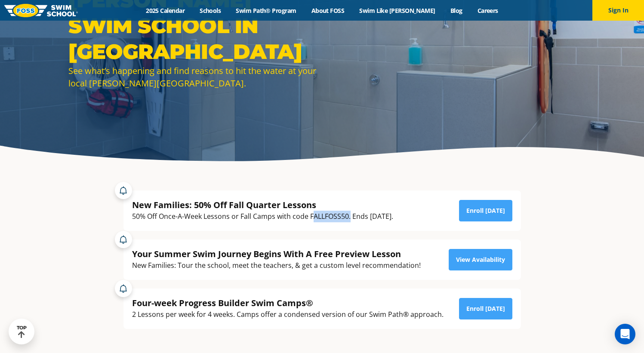  What do you see at coordinates (276, 265) in the screenshot?
I see `div: New Families: Tour the school, meet the teachers, & get a custom level recommendation!` at bounding box center [276, 265].